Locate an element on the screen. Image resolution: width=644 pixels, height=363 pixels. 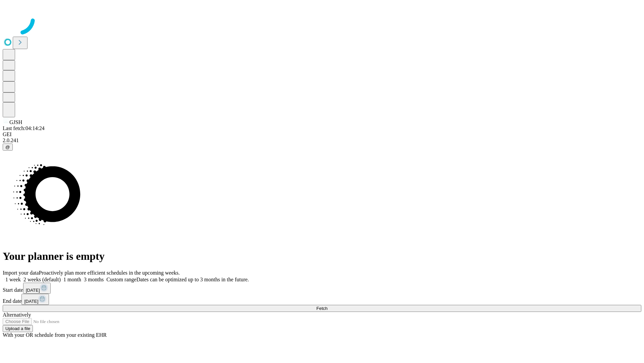
div: 2.0.241 is located at coordinates (322, 141).